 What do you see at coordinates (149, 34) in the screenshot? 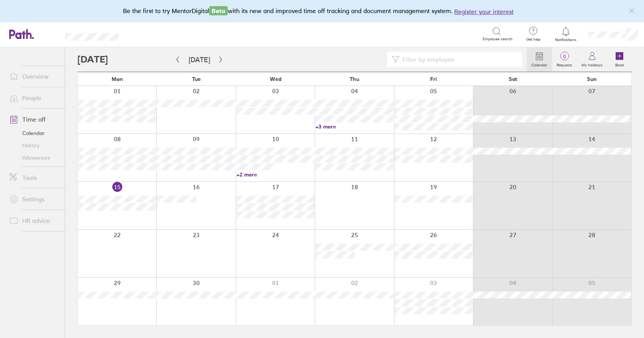
I see `div: Search` at bounding box center [149, 34].